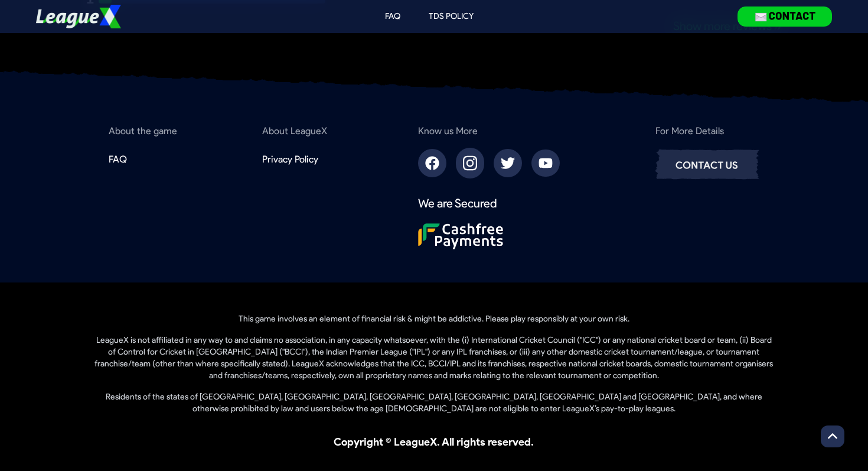 The image size is (868, 471). Describe the element at coordinates (451, 17) in the screenshot. I see `div: TDS Policy` at that location.